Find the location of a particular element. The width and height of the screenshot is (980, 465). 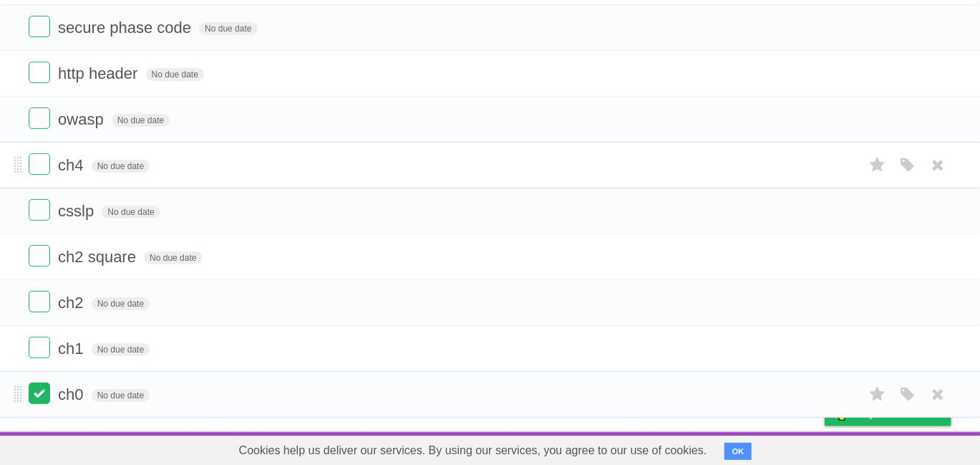

span: ch0 is located at coordinates (72, 394).